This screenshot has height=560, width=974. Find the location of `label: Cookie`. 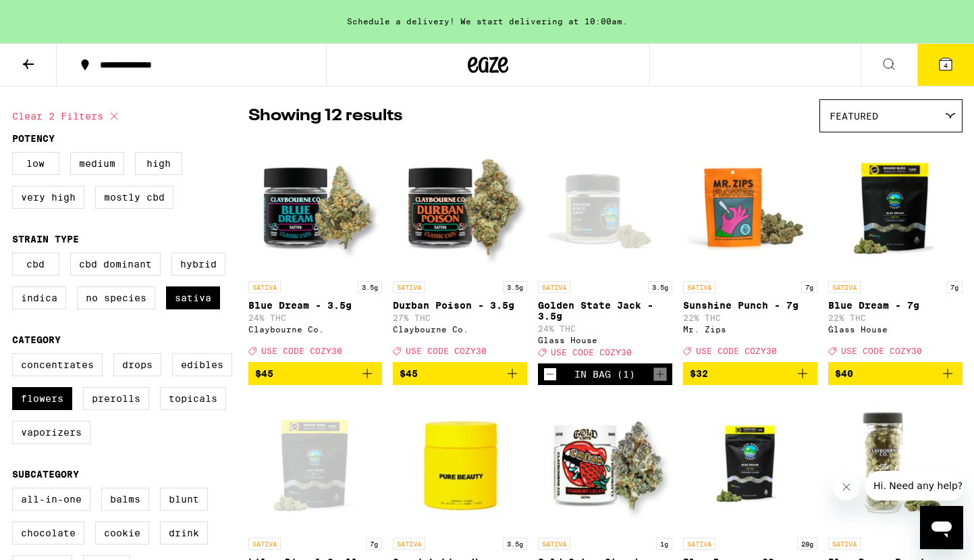

label: Cookie is located at coordinates (122, 532).